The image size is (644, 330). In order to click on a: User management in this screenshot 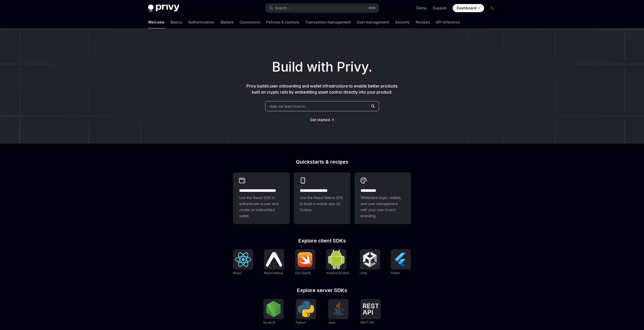, I will do `click(373, 22)`.